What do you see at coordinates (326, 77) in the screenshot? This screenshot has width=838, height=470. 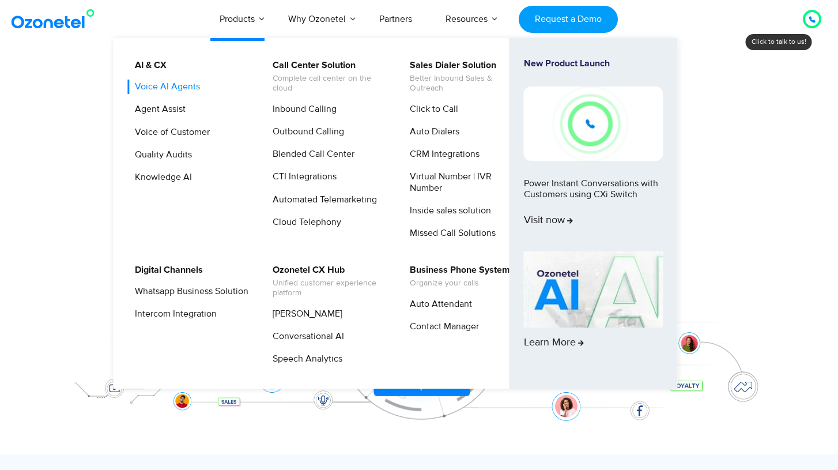 I see `a: Call Center SolutionComplete call center on the cloud` at bounding box center [326, 77].